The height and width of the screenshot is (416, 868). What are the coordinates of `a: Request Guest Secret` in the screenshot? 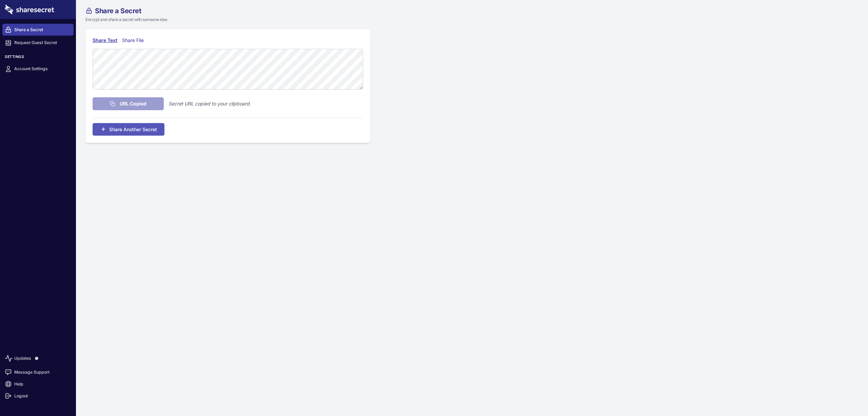 It's located at (38, 43).